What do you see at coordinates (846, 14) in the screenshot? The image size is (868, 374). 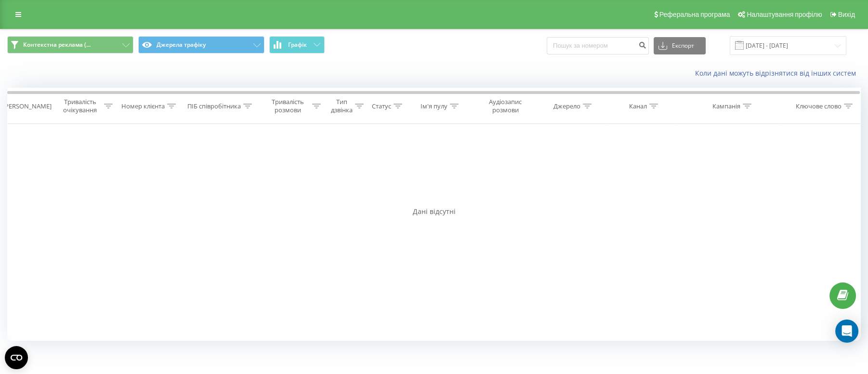 I see `span: Вихід` at bounding box center [846, 14].